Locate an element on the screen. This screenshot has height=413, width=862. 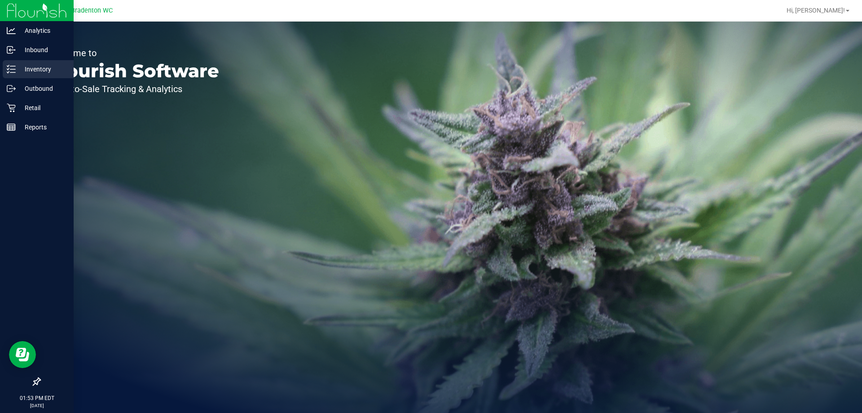
p: Flourish Software is located at coordinates (134, 71).